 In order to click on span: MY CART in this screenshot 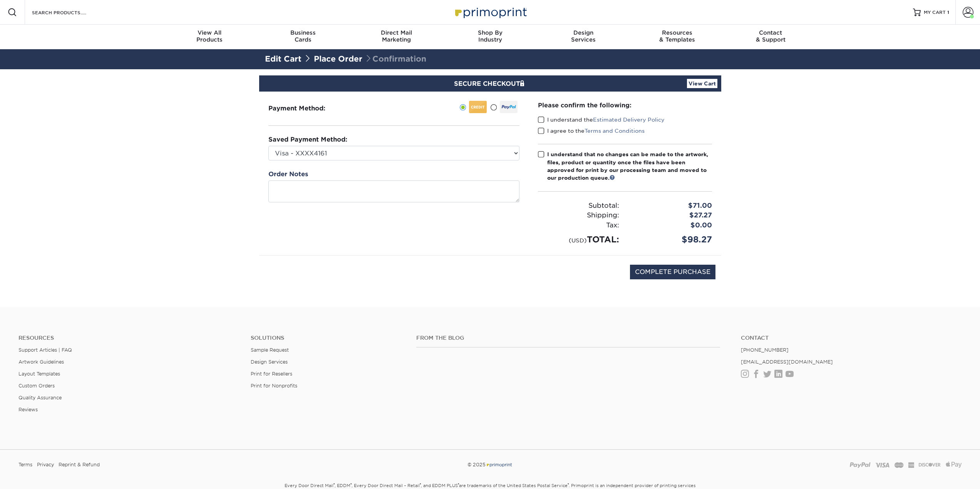, I will do `click(935, 13)`.